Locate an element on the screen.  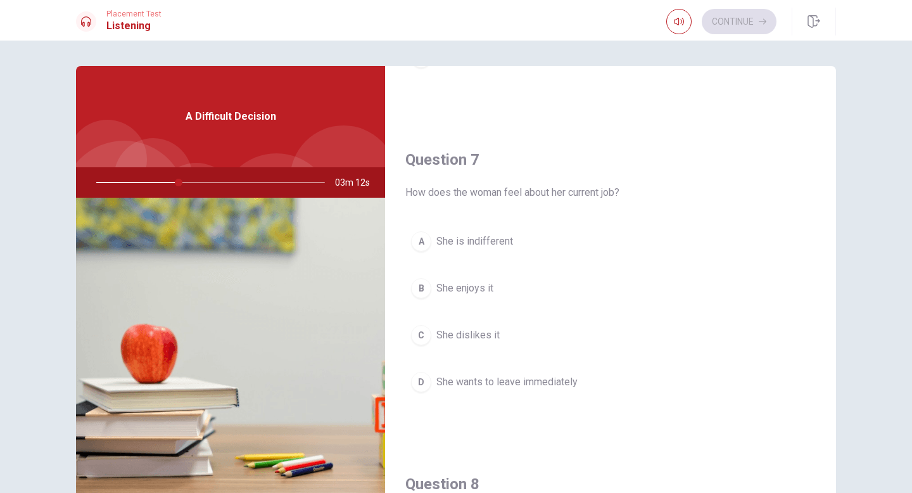
div: C is located at coordinates (421, 335).